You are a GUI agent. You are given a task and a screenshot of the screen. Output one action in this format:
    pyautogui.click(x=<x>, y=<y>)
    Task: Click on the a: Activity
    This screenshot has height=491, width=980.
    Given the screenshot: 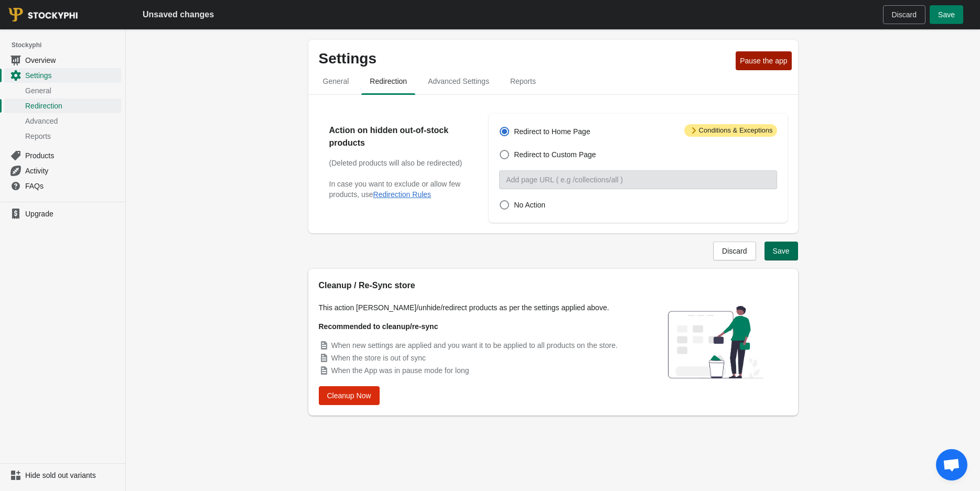 What is the action you would take?
    pyautogui.click(x=62, y=171)
    